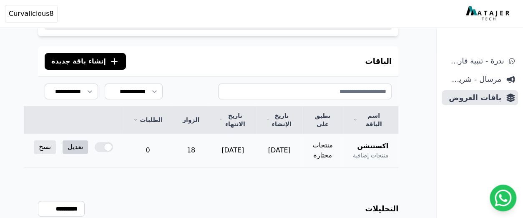 The height and width of the screenshot is (218, 523). I want to click on span: ندرة - تنبية قارب علي النفاذ, so click(474, 61).